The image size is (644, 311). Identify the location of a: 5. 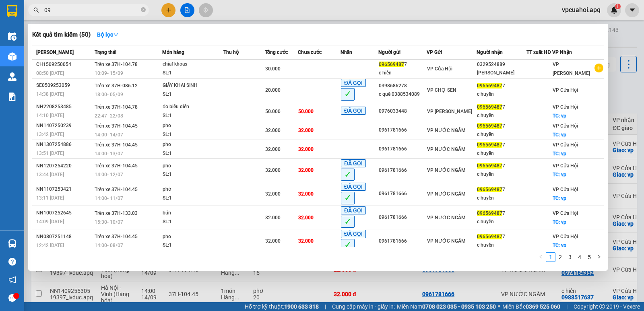
(589, 257).